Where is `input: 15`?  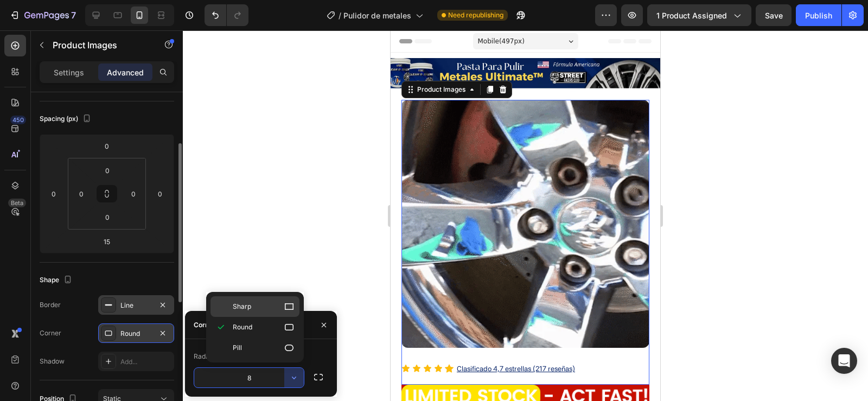 input: 15 is located at coordinates (107, 242).